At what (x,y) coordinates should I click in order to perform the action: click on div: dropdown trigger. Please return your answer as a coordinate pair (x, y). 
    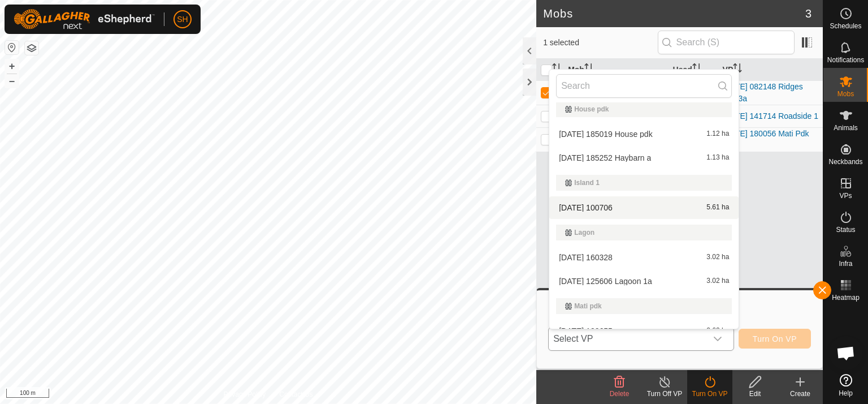
    Looking at the image, I should click on (717, 338).